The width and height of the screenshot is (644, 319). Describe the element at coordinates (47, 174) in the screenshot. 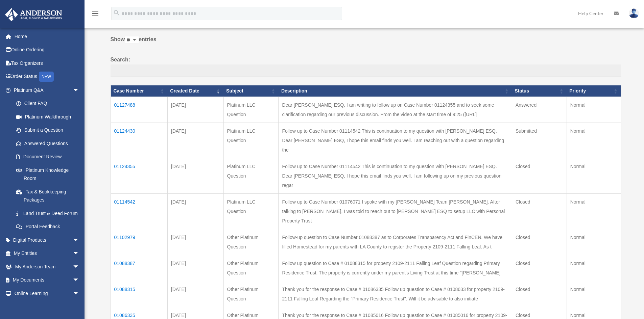

I see `a: Platinum Knowledge Room` at that location.